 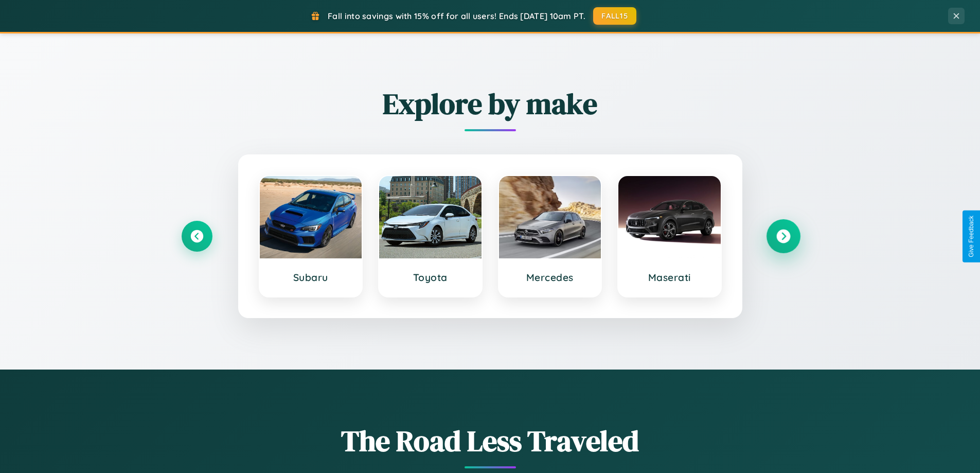 What do you see at coordinates (430, 277) in the screenshot?
I see `h3: Toyota` at bounding box center [430, 277].